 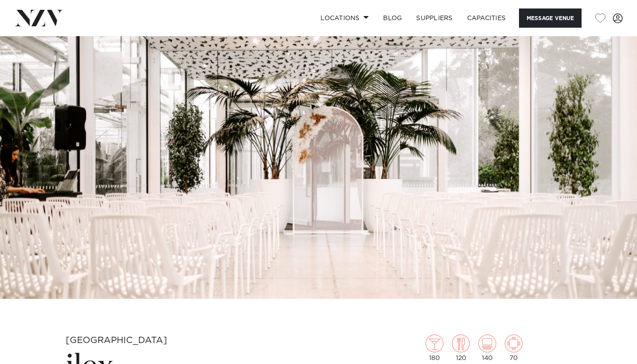 I want to click on a: BLOG, so click(x=392, y=18).